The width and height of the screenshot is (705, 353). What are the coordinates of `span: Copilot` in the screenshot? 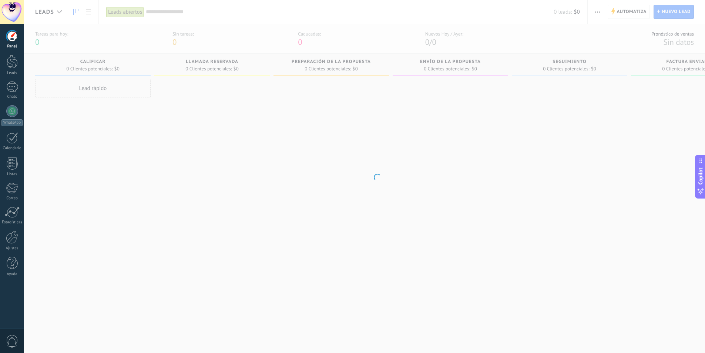 It's located at (701, 176).